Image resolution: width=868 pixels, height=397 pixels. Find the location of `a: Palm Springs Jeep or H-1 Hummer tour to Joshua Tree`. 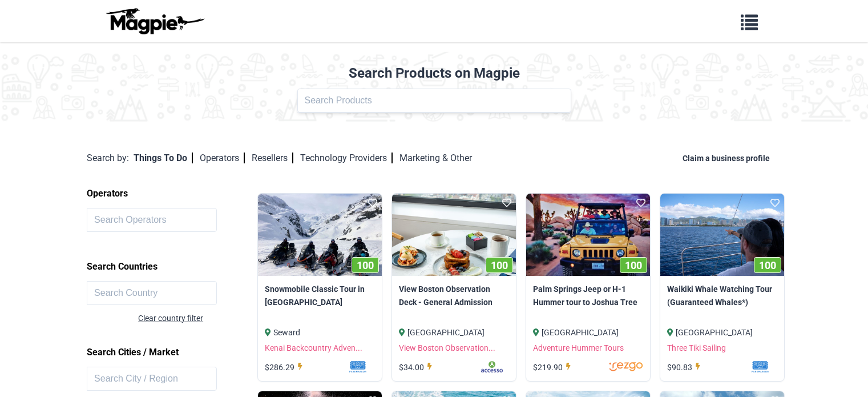

a: Palm Springs Jeep or H-1 Hummer tour to Joshua Tree is located at coordinates (588, 295).